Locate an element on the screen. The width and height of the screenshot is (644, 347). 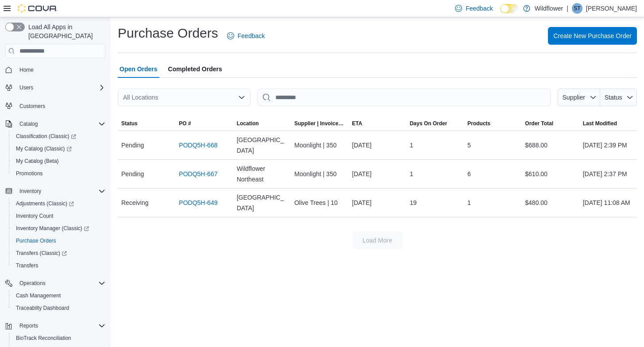
a: Classification (Classic) is located at coordinates (59, 137).